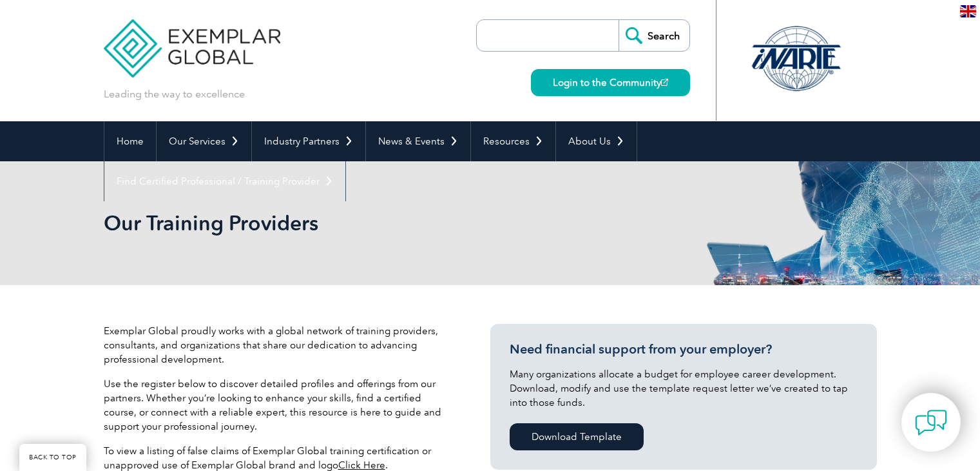 The height and width of the screenshot is (471, 980). I want to click on a: Click Here, so click(361, 465).